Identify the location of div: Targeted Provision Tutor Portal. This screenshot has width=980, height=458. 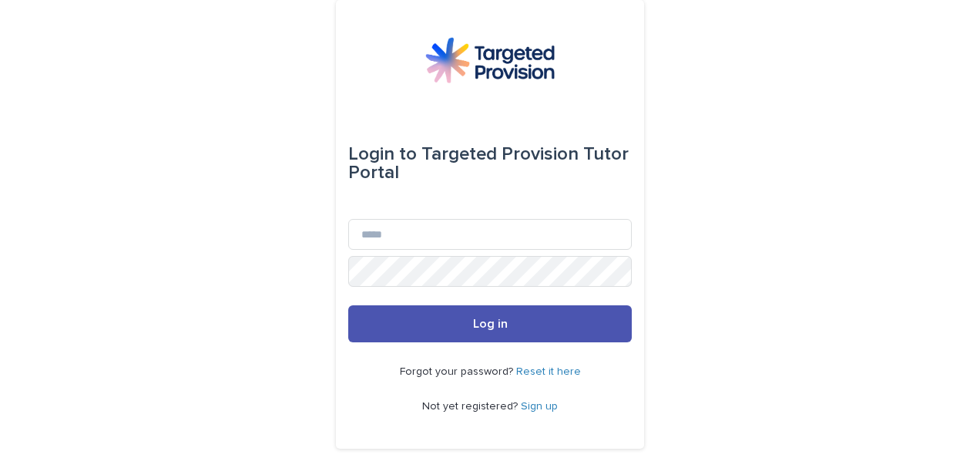
(490, 163).